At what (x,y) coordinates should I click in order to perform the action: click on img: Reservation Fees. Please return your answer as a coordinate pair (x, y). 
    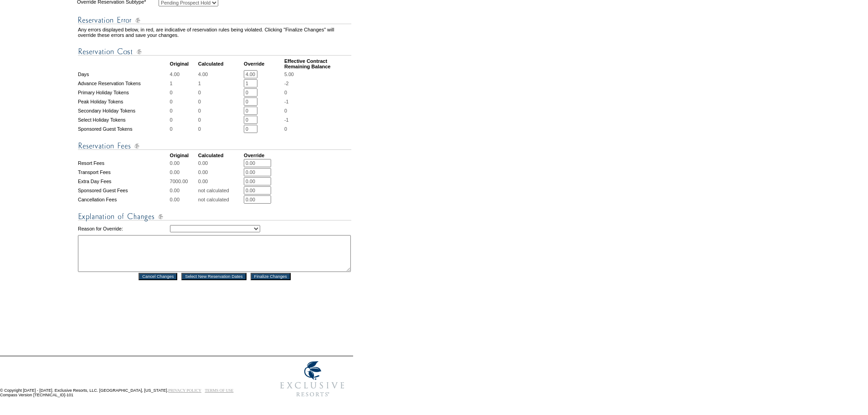
    Looking at the image, I should click on (214, 146).